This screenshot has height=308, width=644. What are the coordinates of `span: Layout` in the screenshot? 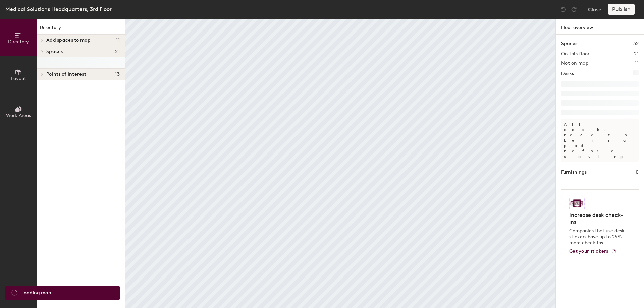 It's located at (19, 79).